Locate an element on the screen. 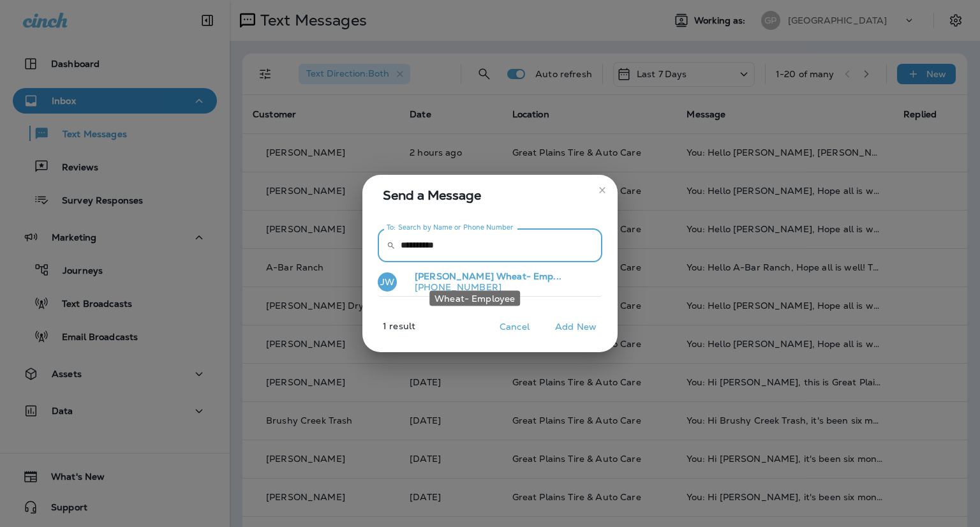 This screenshot has width=980, height=527. label: To: Search by Name or Phone Number is located at coordinates (450, 227).